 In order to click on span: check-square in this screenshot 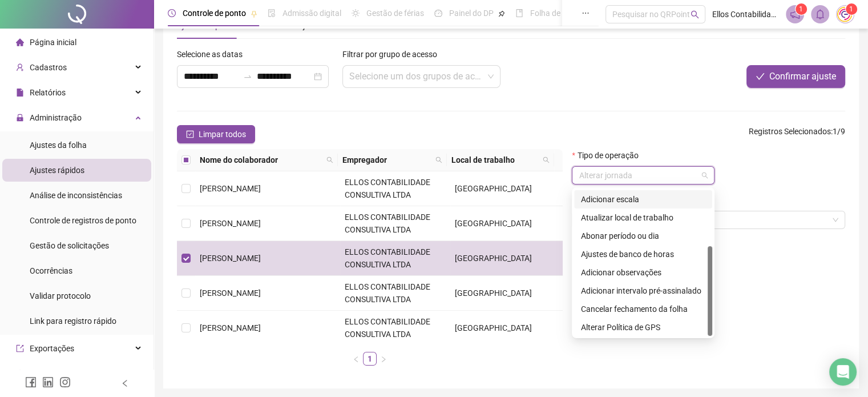, I will do `click(190, 134)`.